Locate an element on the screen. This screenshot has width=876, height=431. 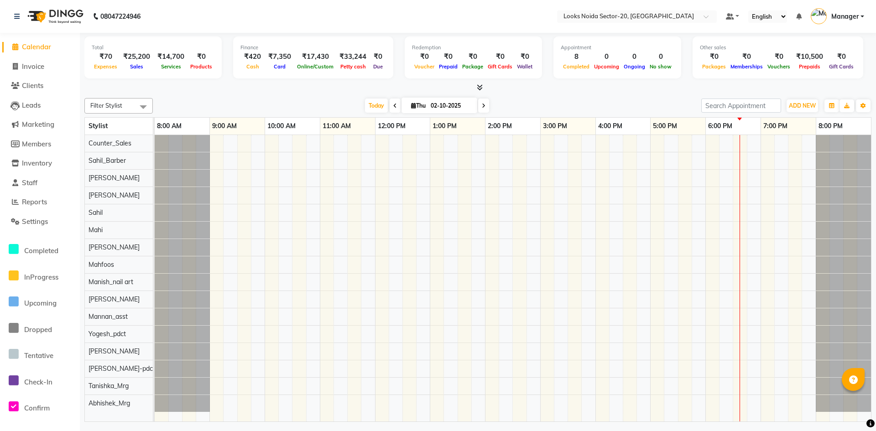
span: Manish_nail art is located at coordinates (111, 282).